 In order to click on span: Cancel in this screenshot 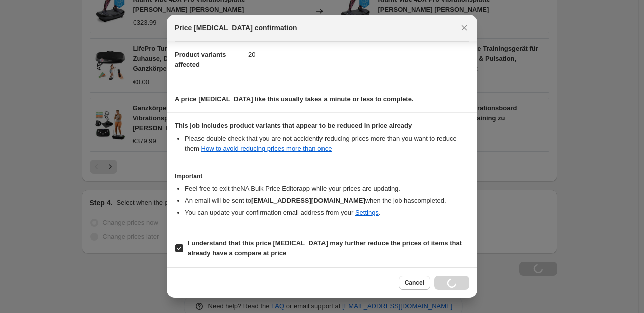, I will do `click(414, 283)`.